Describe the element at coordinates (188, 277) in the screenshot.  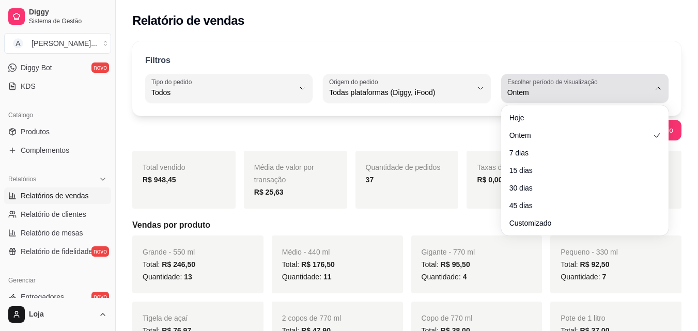
I see `span: 13` at that location.